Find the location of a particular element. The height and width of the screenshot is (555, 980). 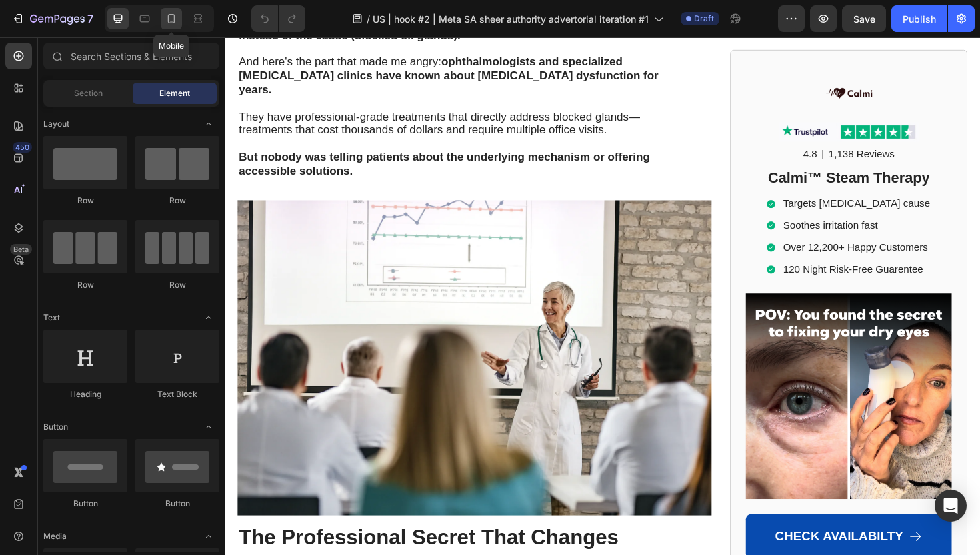

p: 120 Night Risk-Free Guarentee is located at coordinates (669, 246).